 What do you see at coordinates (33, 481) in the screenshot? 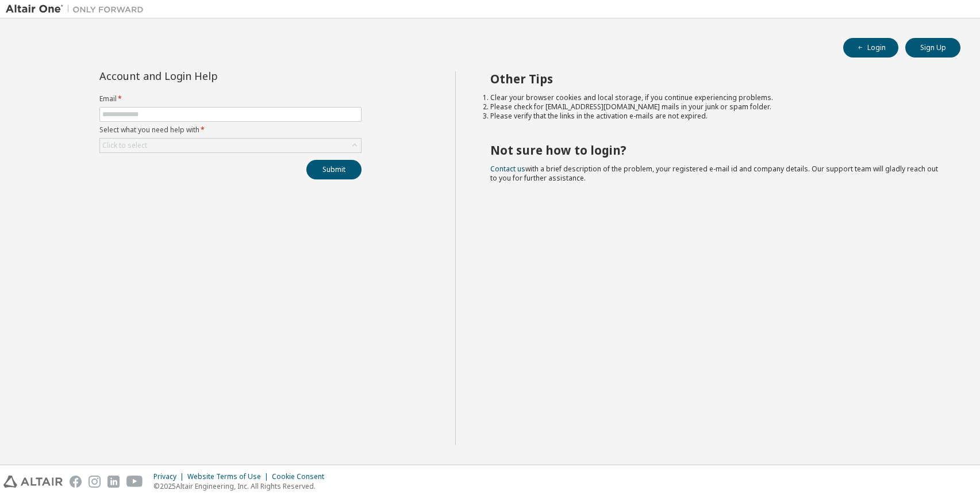
I see `img: altair_logo.svg` at bounding box center [33, 481].